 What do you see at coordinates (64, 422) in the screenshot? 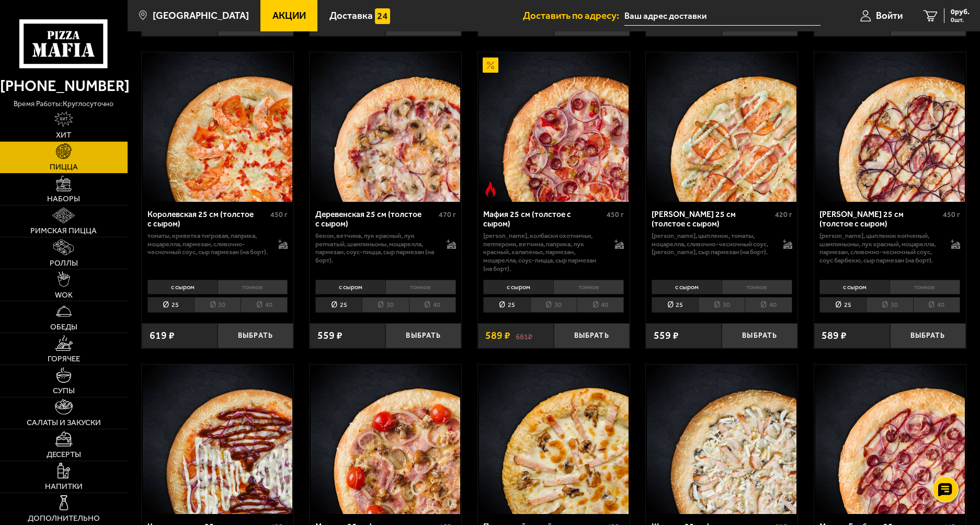
I see `span: Салаты и закуски` at bounding box center [64, 422].